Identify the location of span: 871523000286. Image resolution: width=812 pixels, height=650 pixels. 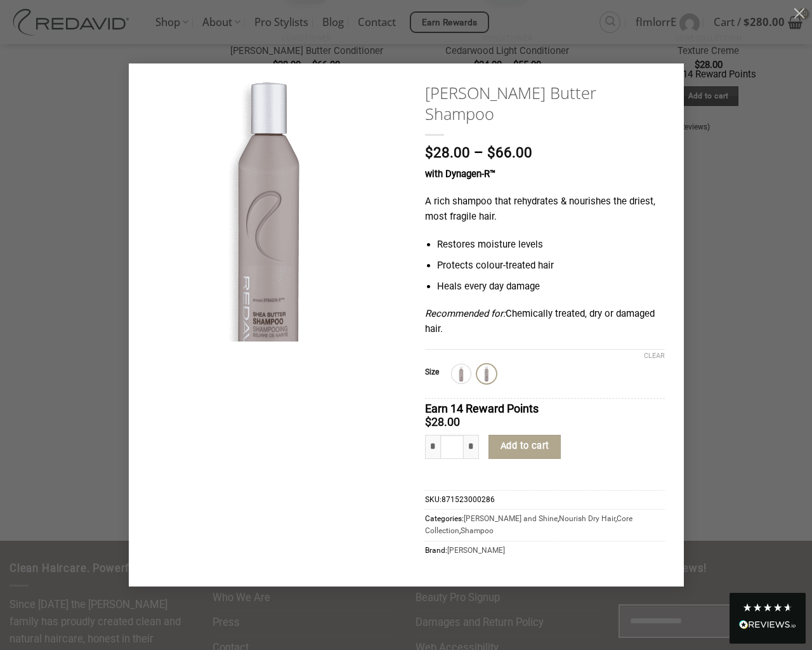
(468, 499).